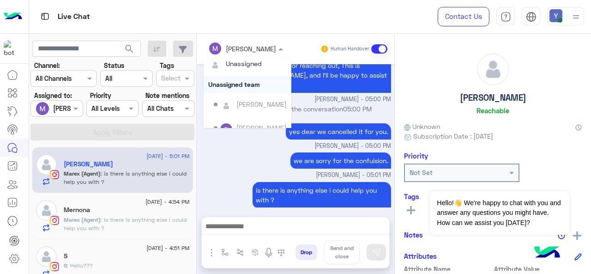  I want to click on img: Trigger scenario, so click(240, 252).